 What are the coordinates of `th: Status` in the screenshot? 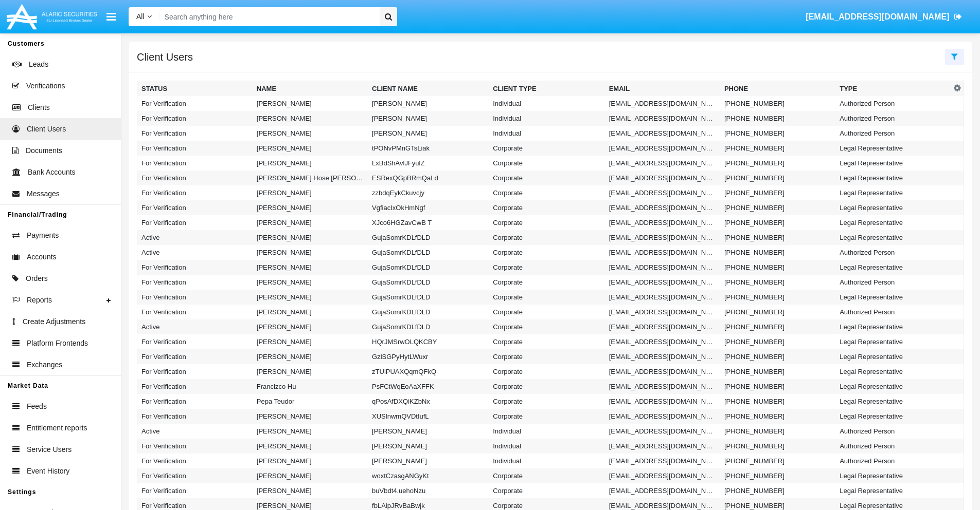 It's located at (195, 89).